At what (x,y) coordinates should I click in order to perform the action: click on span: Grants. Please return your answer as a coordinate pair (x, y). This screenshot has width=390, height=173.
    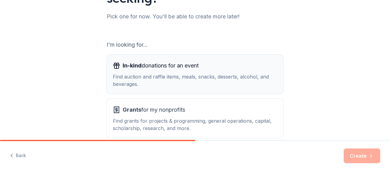
    Looking at the image, I should click on (132, 109).